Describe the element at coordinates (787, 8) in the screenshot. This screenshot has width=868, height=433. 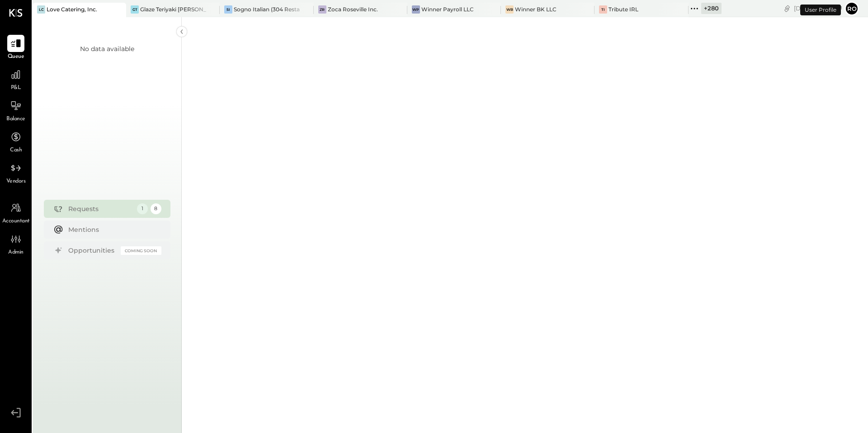
I see `div: copy link` at that location.